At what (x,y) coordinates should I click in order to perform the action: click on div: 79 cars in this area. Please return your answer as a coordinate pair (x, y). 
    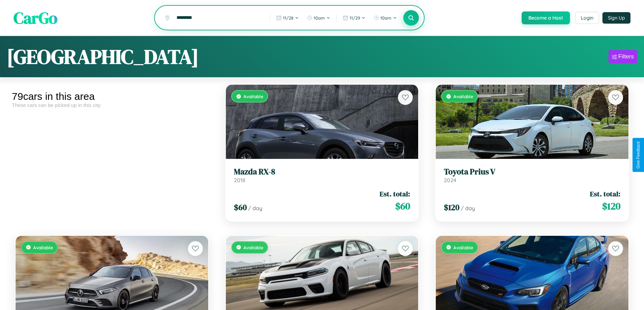
    Looking at the image, I should click on (112, 97).